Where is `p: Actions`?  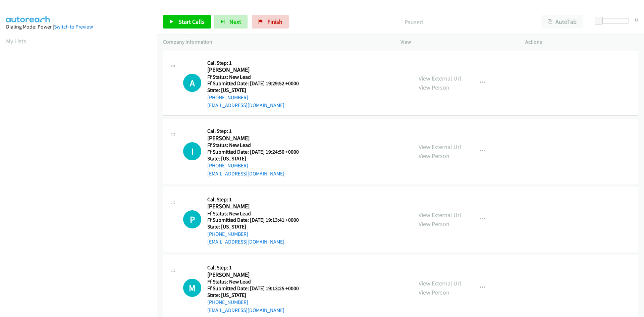 p: Actions is located at coordinates (581, 42).